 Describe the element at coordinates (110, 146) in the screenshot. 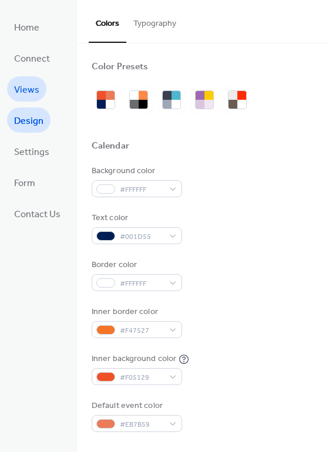

I see `div: Calendar` at that location.